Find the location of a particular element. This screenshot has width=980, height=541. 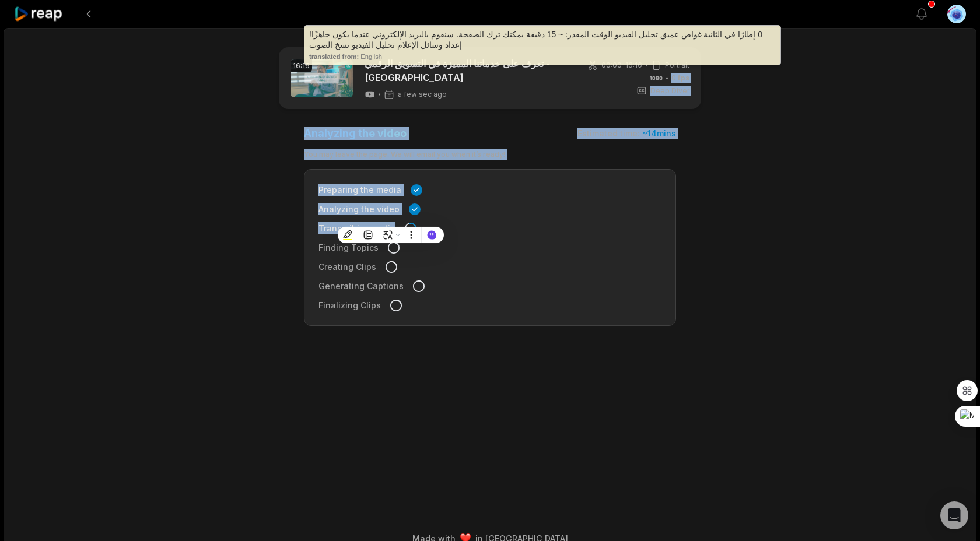

span: 0 is located at coordinates (680, 78).